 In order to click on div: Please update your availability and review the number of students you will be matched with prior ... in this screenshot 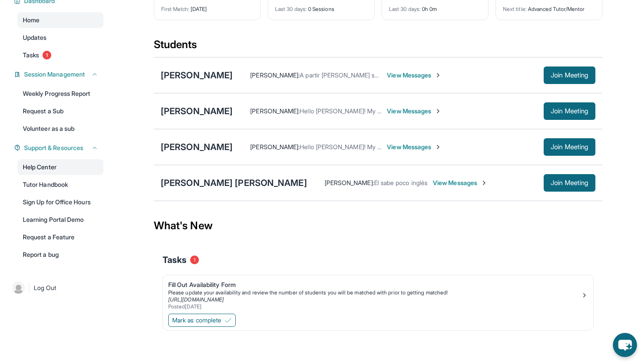, I will do `click(374, 293)`.